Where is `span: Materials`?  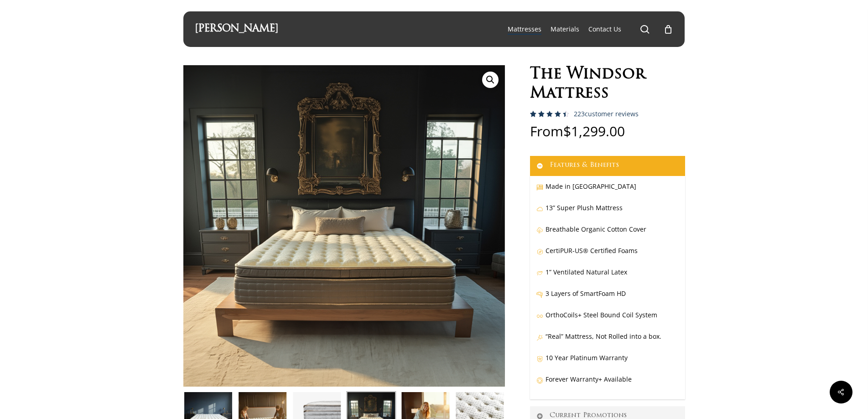
span: Materials is located at coordinates (565, 29).